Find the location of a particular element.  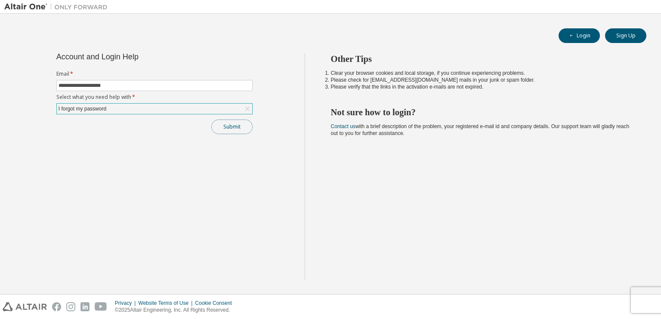

div: Privacy is located at coordinates (127, 303).